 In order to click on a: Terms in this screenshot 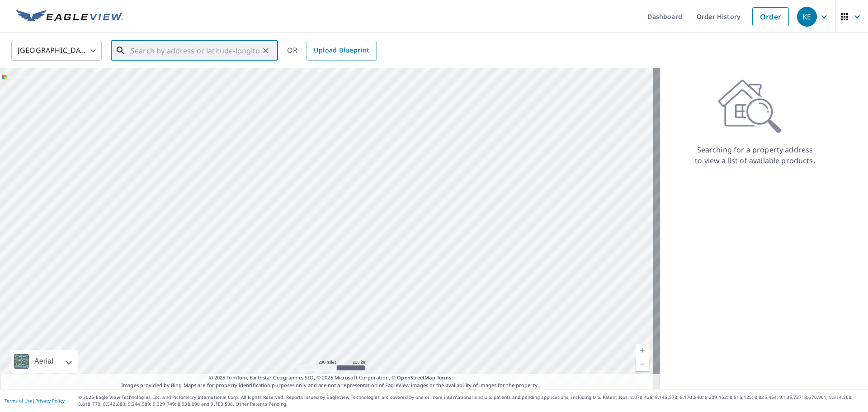, I will do `click(444, 377)`.